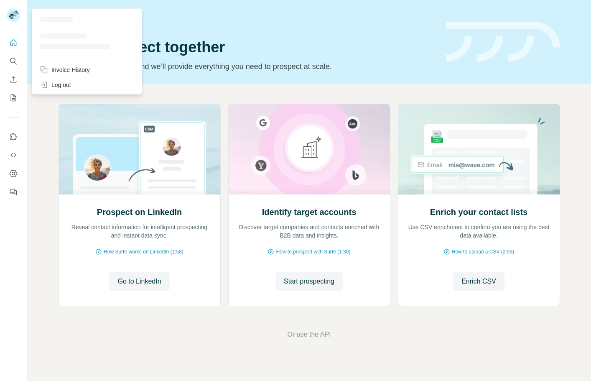 The height and width of the screenshot is (381, 591). I want to click on p: Use CSV enrichment to confirm you are using the best data available., so click(479, 231).